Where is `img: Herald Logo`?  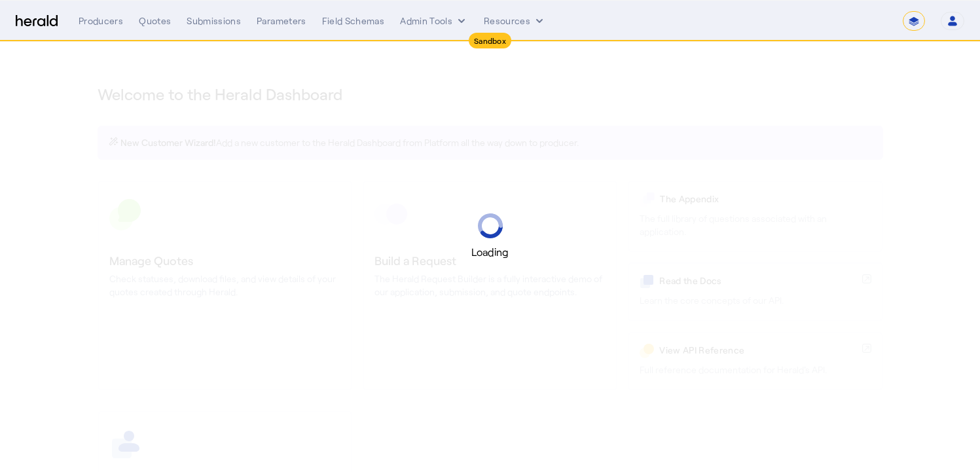
img: Herald Logo is located at coordinates (37, 21).